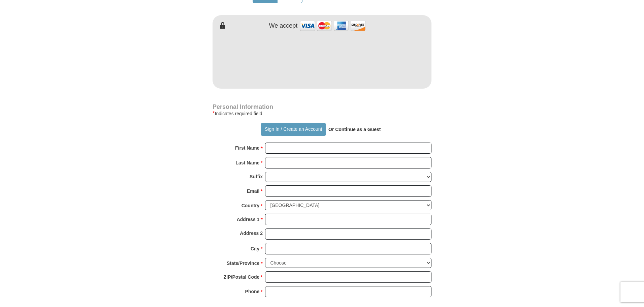  I want to click on strong: Phone, so click(252, 292).